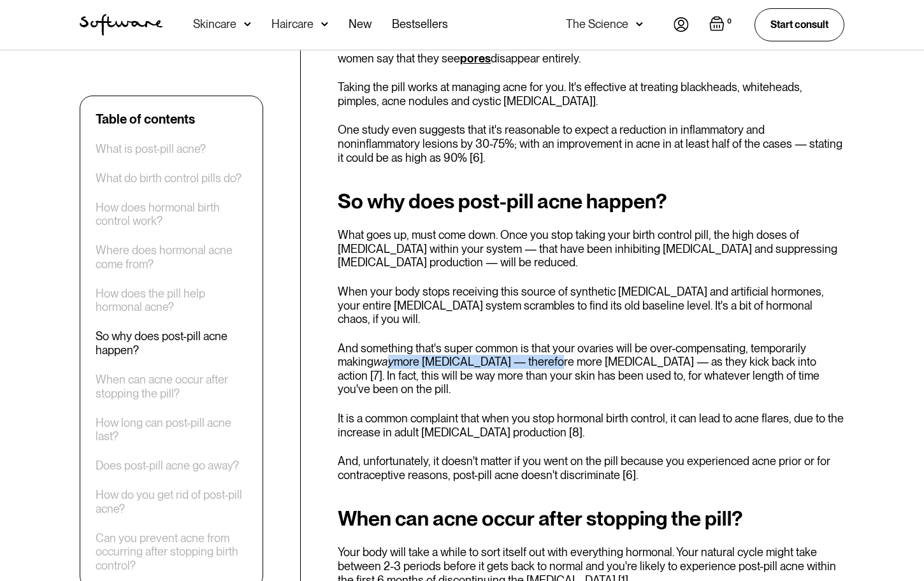 Image resolution: width=924 pixels, height=581 pixels. What do you see at coordinates (172, 214) in the screenshot?
I see `a: How does hormonal birth control work?` at bounding box center [172, 214].